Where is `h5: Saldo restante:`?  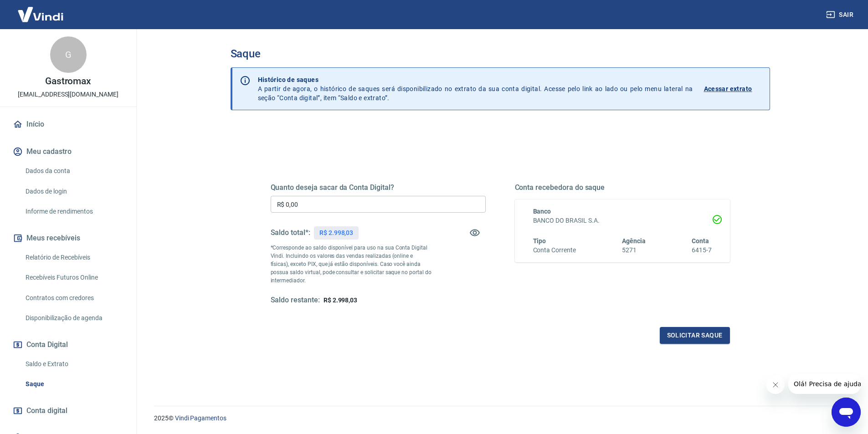
h5: Saldo restante: is located at coordinates (295, 300).